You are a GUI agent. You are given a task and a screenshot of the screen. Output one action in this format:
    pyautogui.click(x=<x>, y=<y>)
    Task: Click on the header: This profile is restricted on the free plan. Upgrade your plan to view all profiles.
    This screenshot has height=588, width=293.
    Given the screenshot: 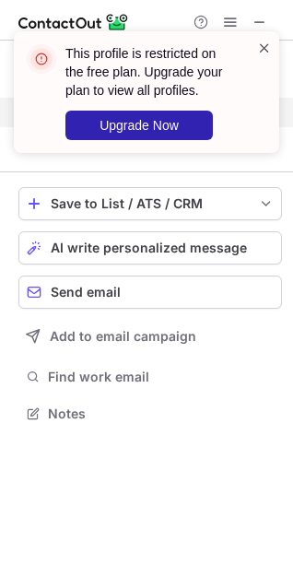 What is the action you would take?
    pyautogui.click(x=150, y=72)
    